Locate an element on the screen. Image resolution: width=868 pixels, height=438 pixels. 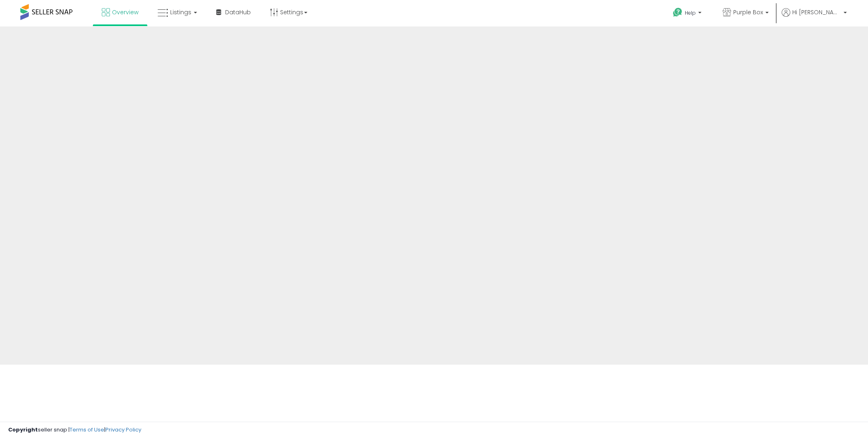
span: Listings is located at coordinates (181, 12).